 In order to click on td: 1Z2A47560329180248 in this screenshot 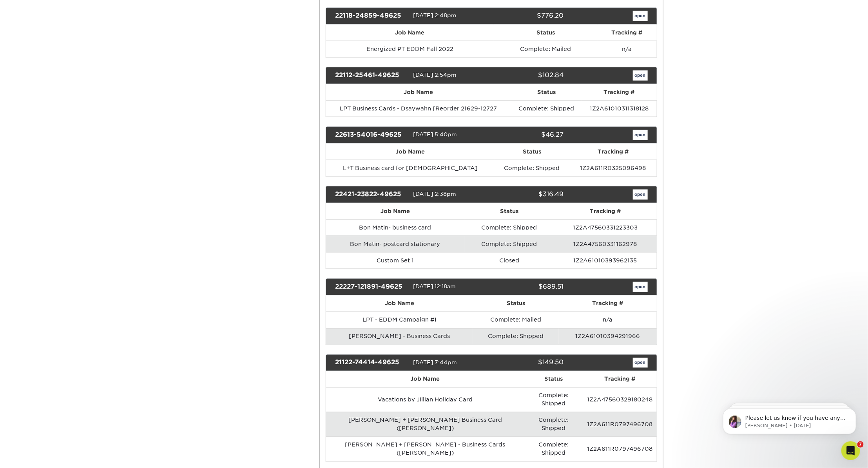, I will do `click(619, 400)`.